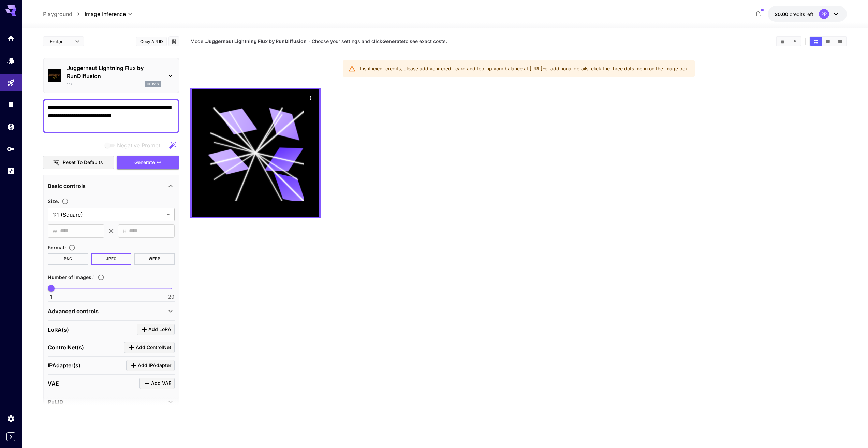  I want to click on button: Generate, so click(148, 163).